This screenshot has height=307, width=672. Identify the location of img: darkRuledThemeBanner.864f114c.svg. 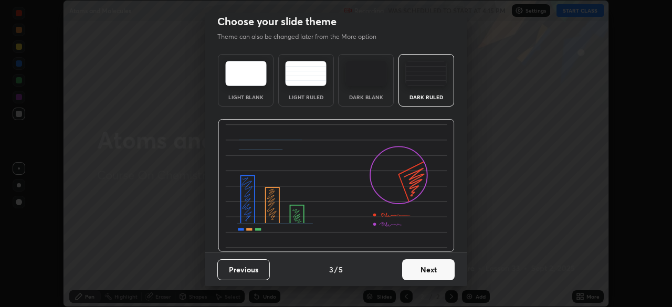
(336, 186).